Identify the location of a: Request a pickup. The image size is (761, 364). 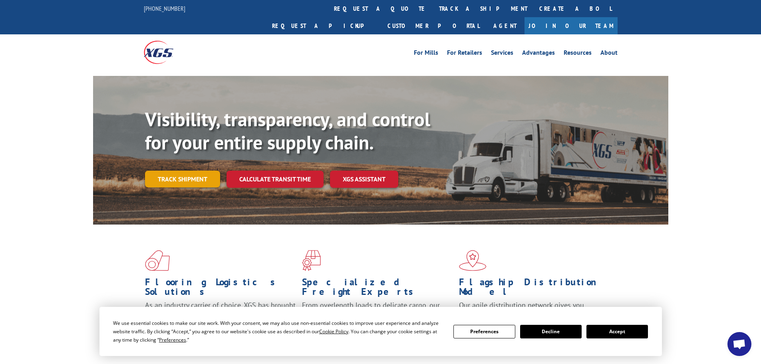
(324, 26).